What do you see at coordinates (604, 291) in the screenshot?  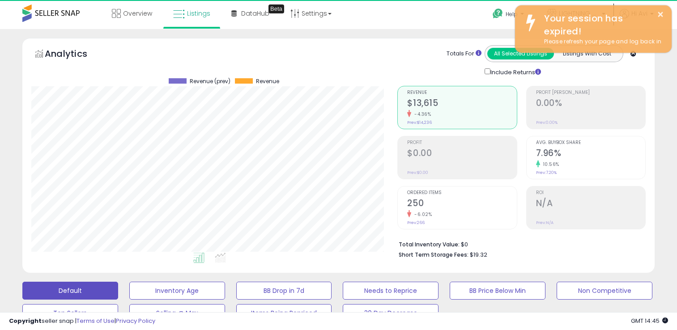 I see `button: Non Competitive` at bounding box center [604, 291].